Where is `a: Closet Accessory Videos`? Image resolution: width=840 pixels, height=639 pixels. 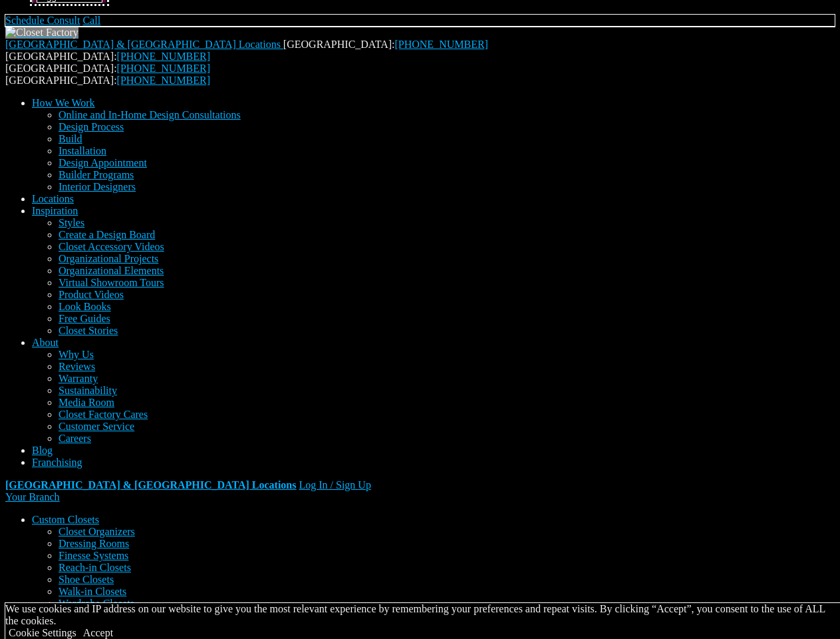 a: Closet Accessory Videos is located at coordinates (111, 246).